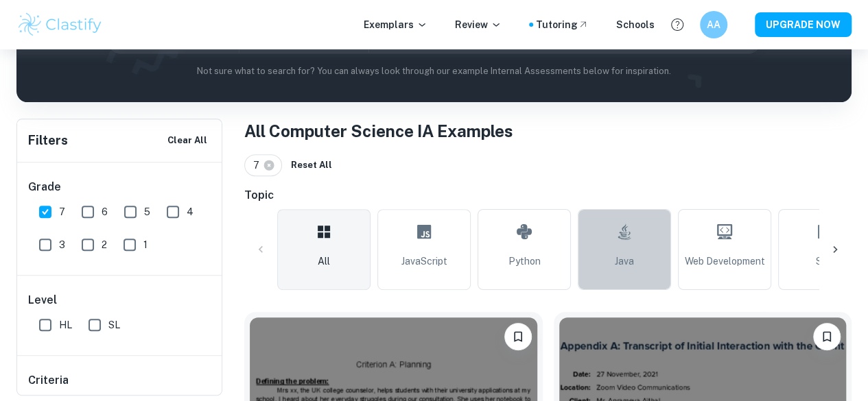 The width and height of the screenshot is (868, 401). What do you see at coordinates (803, 25) in the screenshot?
I see `button: UPGRADE NOW` at bounding box center [803, 25].